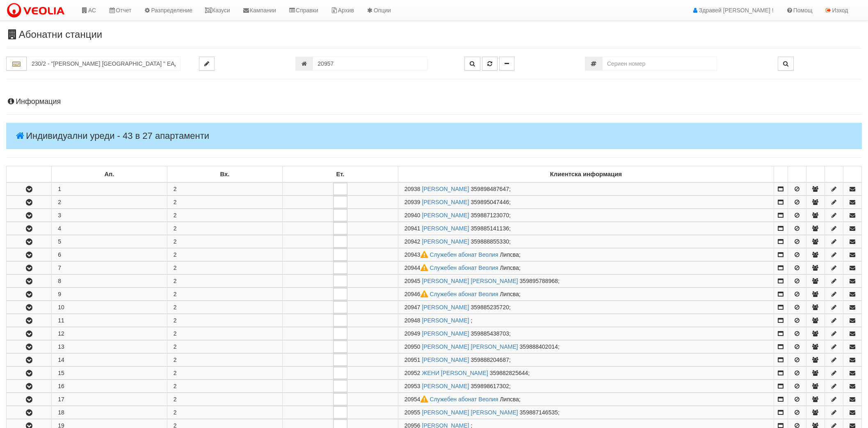 This screenshot has height=428, width=868. What do you see at coordinates (109, 294) in the screenshot?
I see `td: 9` at bounding box center [109, 294].